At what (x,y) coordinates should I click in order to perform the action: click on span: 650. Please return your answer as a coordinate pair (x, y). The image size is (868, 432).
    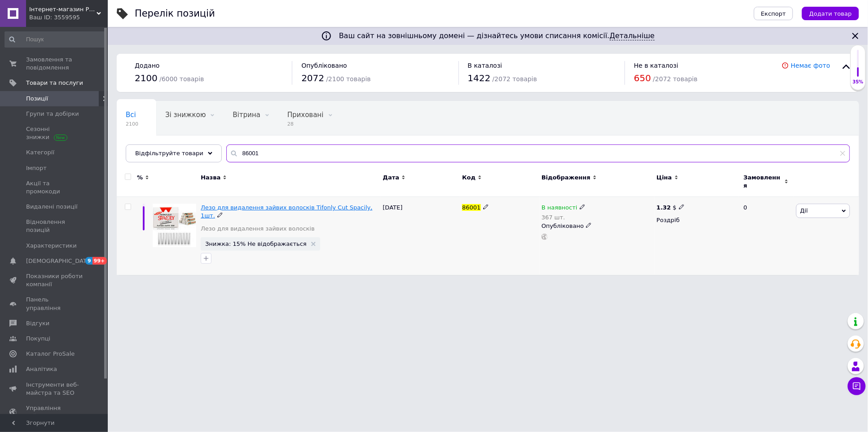
    Looking at the image, I should click on (642, 78).